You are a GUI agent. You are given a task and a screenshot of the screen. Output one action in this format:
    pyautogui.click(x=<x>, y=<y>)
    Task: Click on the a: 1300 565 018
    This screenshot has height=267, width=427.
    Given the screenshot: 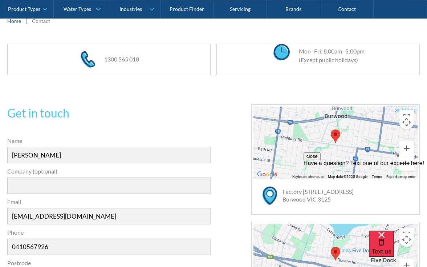 What is the action you would take?
    pyautogui.click(x=122, y=59)
    